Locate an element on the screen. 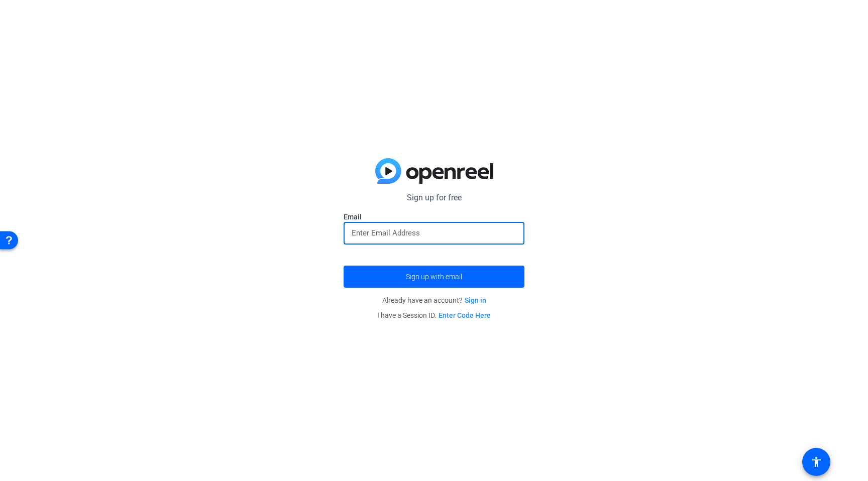 Image resolution: width=868 pixels, height=481 pixels. span: I have a Session ID. is located at coordinates (434, 315).